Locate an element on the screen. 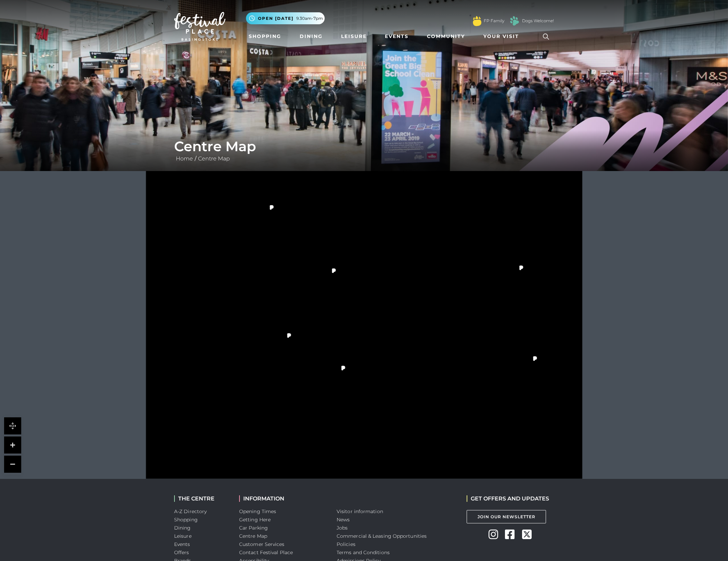  a: A-Z Directory is located at coordinates (190, 512).